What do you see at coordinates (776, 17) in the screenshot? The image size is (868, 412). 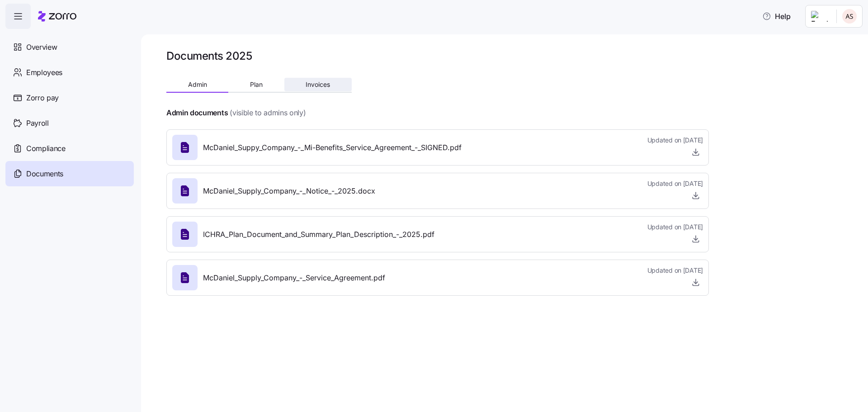 I see `span: Help` at bounding box center [776, 17].